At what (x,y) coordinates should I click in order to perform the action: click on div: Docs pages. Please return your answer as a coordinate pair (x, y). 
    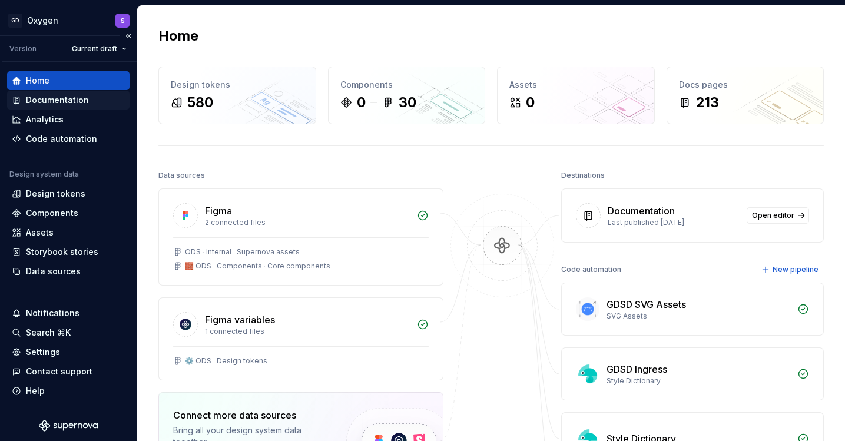
    Looking at the image, I should click on (746, 85).